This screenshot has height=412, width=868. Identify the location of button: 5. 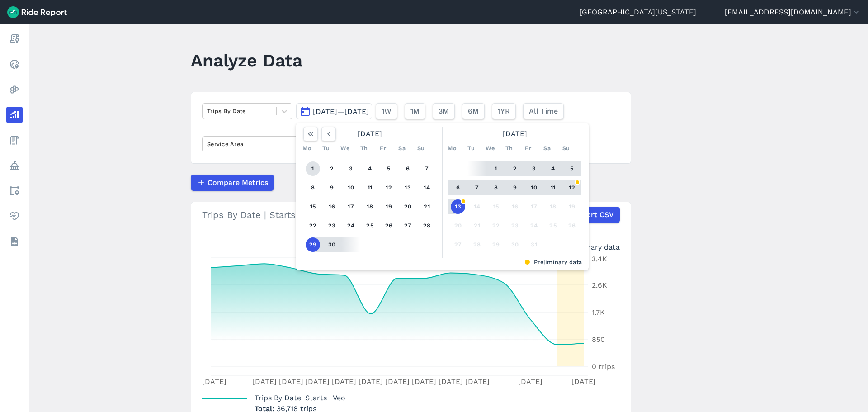
(389, 169).